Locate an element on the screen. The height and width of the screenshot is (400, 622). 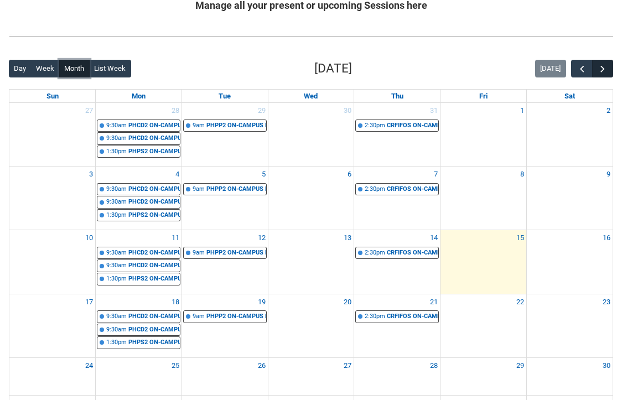
button: Previous Month is located at coordinates (582, 69).